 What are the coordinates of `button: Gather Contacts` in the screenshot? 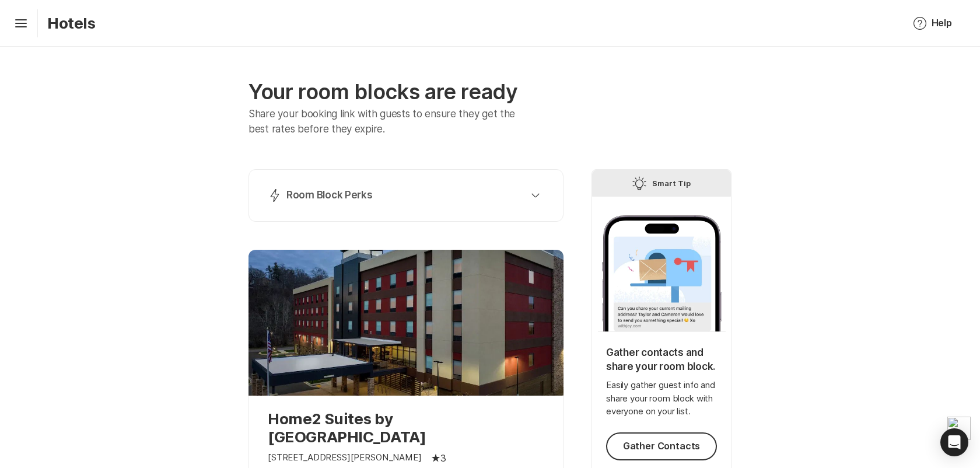 It's located at (661, 446).